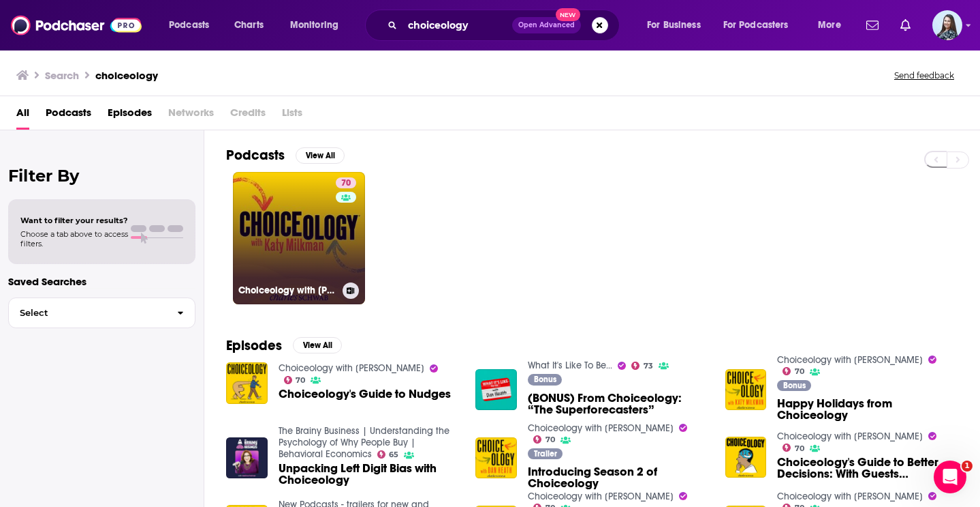 The height and width of the screenshot is (507, 980). Describe the element at coordinates (102, 312) in the screenshot. I see `button: Select` at that location.